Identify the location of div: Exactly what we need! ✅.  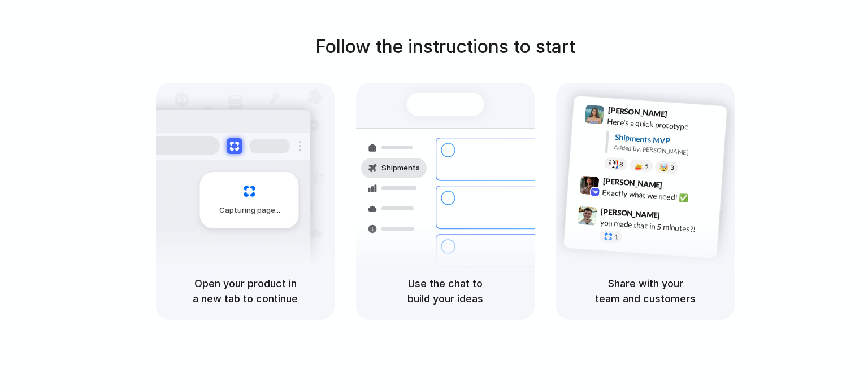
(658, 196).